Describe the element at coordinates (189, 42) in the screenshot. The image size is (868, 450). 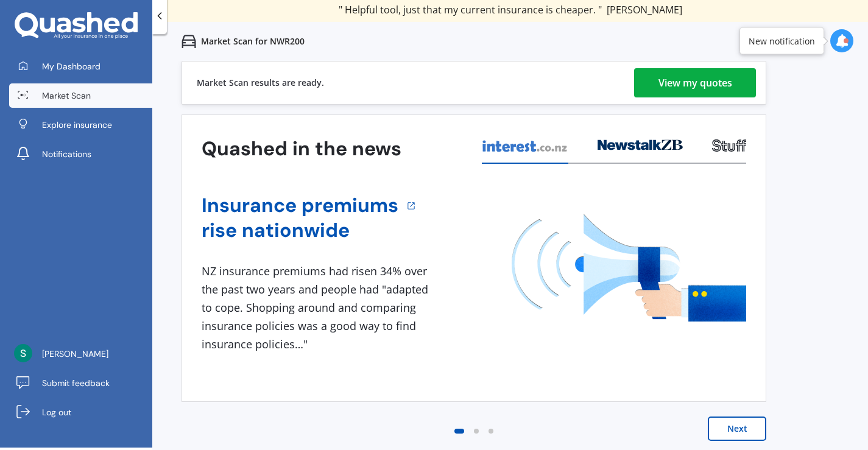
I see `img: car.f15378c7a67c060ca3f3.svg` at that location.